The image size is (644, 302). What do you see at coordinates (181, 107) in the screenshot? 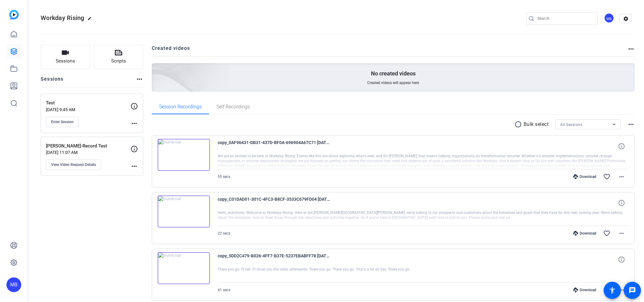
I see `span: Session Recordings` at bounding box center [181, 107].